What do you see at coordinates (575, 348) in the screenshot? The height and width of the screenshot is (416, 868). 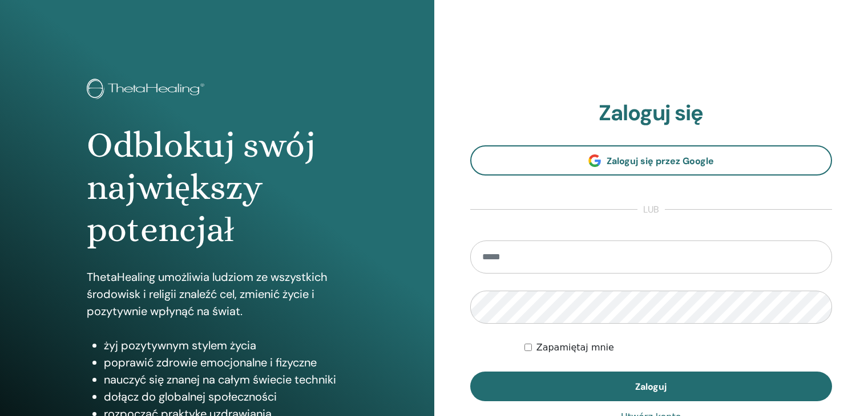 I see `label: Zapamiętaj mnie` at bounding box center [575, 348].